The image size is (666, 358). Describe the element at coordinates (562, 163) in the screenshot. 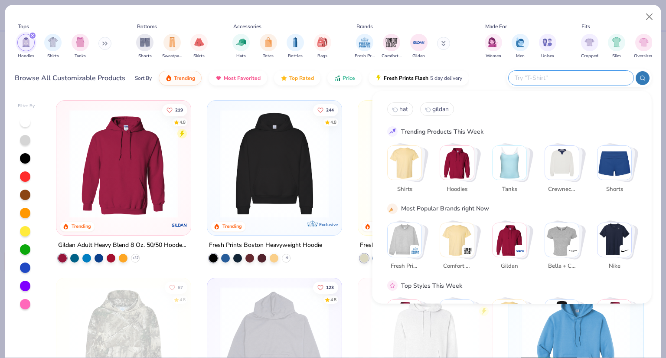

I see `img: Crewnecks` at that location.